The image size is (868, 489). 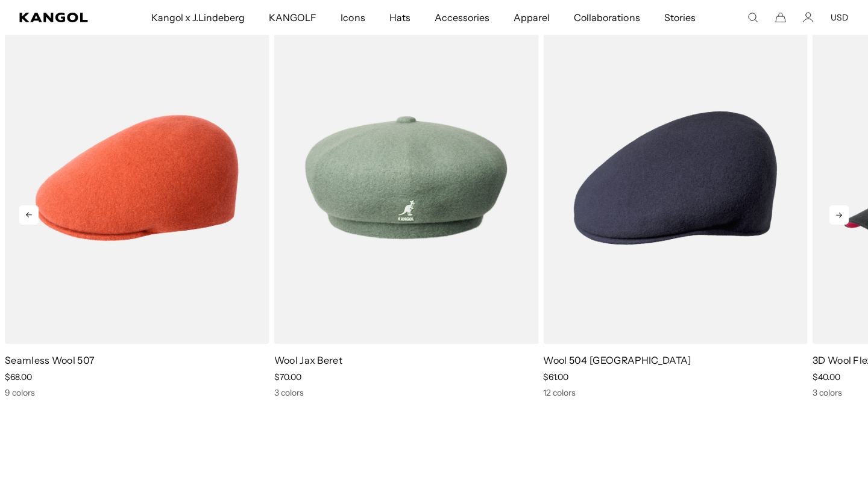 What do you see at coordinates (780, 18) in the screenshot?
I see `button: Cart` at bounding box center [780, 18].